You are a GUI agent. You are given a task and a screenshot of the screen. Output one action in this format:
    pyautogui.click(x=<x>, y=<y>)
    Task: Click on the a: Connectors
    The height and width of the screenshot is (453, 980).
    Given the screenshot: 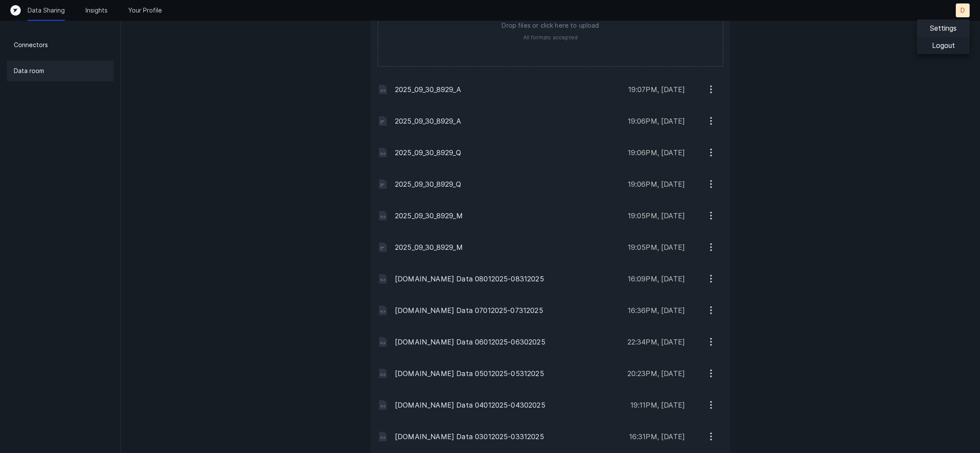 What is the action you would take?
    pyautogui.click(x=60, y=45)
    